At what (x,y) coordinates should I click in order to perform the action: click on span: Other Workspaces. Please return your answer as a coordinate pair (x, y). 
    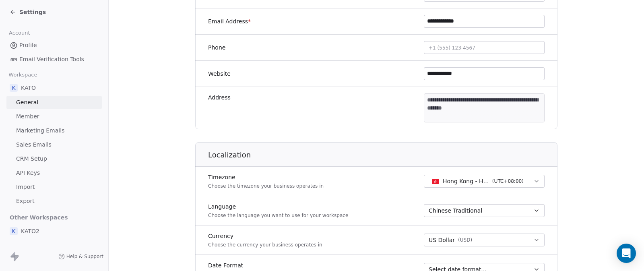
    Looking at the image, I should click on (38, 217).